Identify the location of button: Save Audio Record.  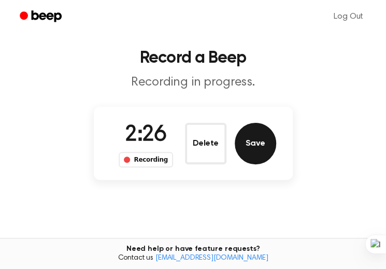
(256, 144).